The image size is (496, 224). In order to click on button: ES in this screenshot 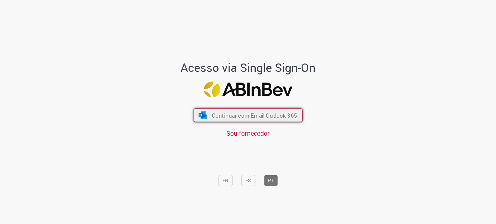, I will do `click(248, 181)`.